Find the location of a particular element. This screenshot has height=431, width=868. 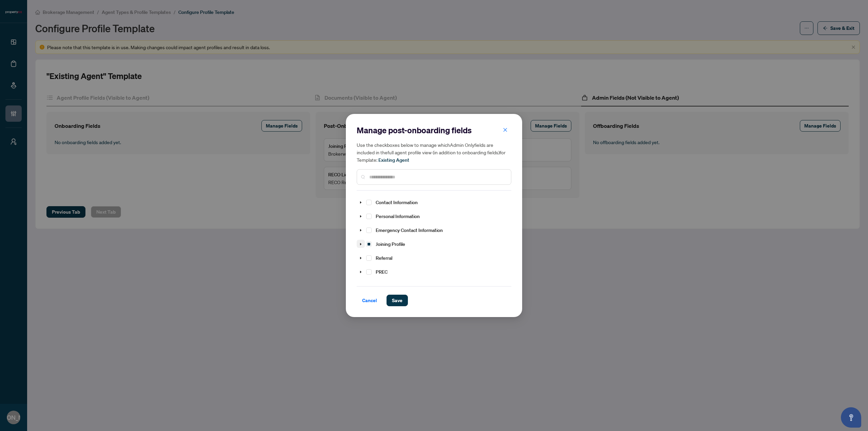

span: Select Referral is located at coordinates (369, 258).